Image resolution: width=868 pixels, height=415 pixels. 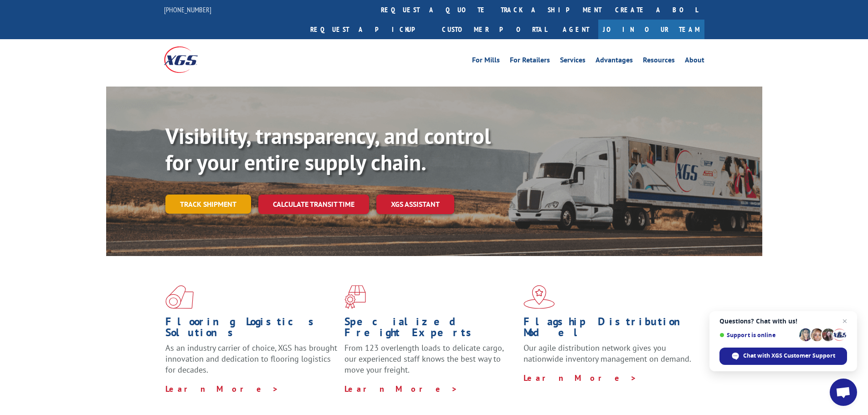 I want to click on img: xgs-icon-total-supply-chain-intelligence-red, so click(x=179, y=297).